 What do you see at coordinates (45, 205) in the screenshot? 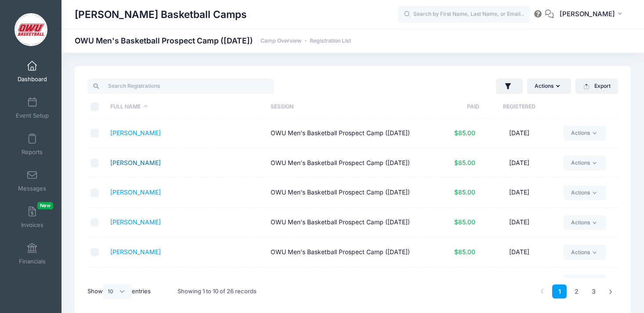
I see `span: New` at bounding box center [45, 205].